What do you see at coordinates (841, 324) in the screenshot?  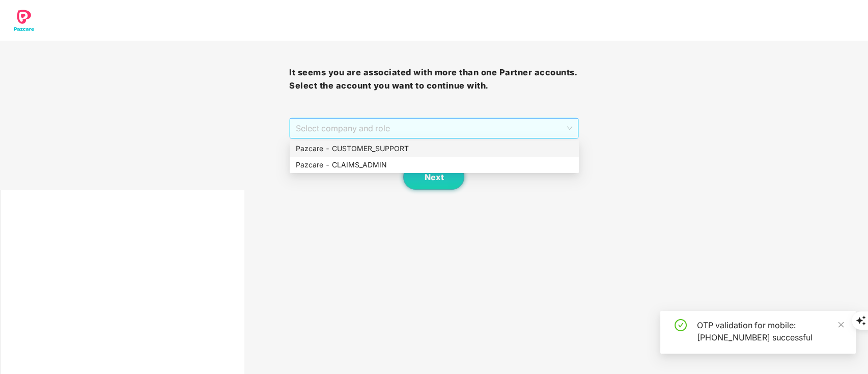 I see `span: close` at bounding box center [841, 324].